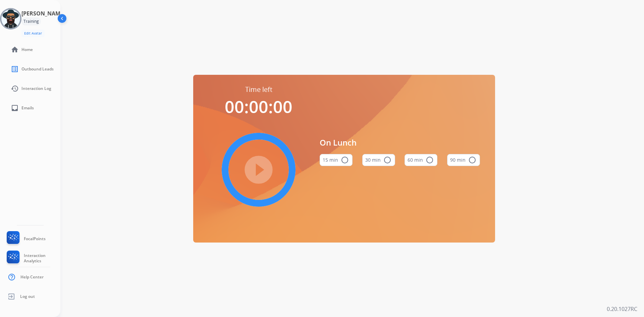 The width and height of the screenshot is (644, 317). Describe the element at coordinates (33, 33) in the screenshot. I see `button: Edit Avatar` at that location.